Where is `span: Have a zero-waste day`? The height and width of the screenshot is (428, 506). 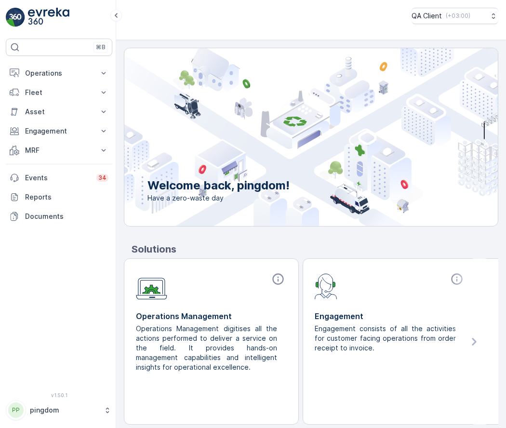
span: Have a zero-waste day is located at coordinates (219, 198).